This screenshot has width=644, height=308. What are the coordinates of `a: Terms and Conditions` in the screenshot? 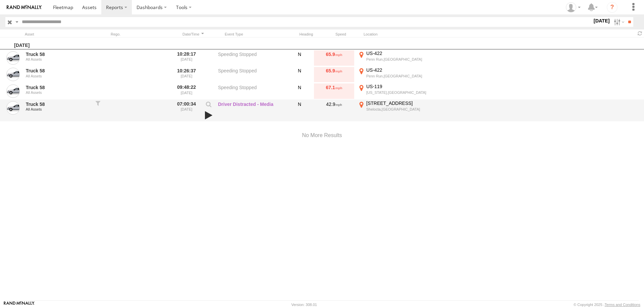 It's located at (622, 305).